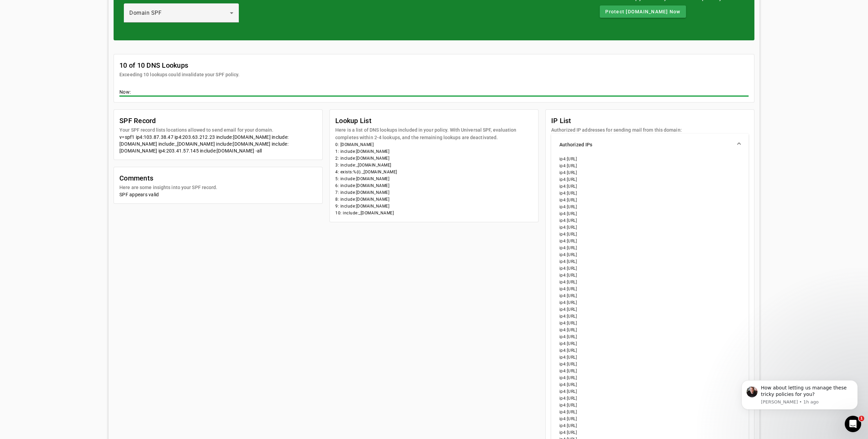 Image resolution: width=868 pixels, height=439 pixels. Describe the element at coordinates (76, 32) in the screenshot. I see `p: Message from Keith, sent 1h ago` at that location.